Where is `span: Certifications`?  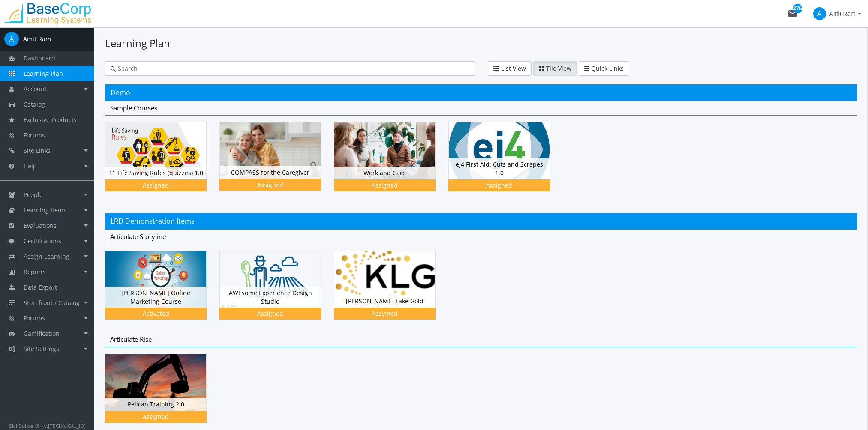
span: Certifications is located at coordinates (42, 240).